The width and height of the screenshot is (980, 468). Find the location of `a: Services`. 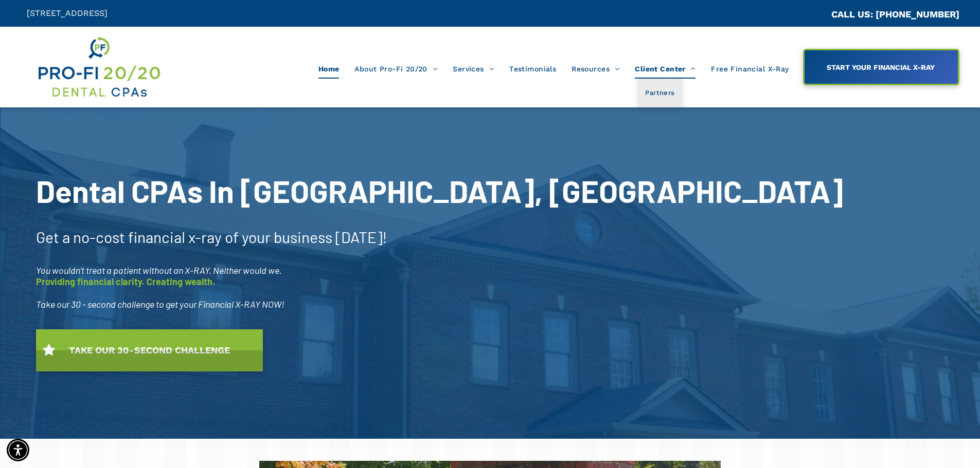

a: Services is located at coordinates (473, 69).